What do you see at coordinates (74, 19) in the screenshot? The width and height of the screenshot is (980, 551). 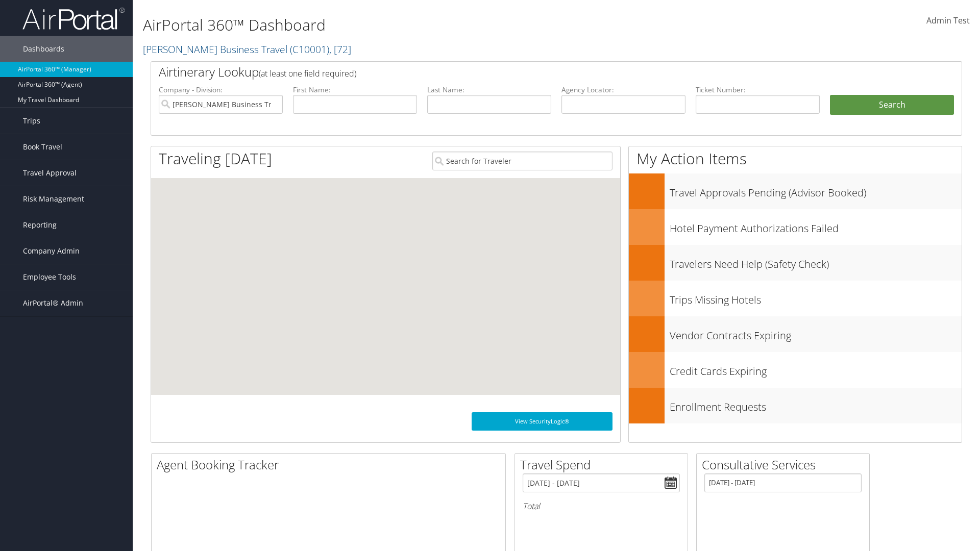 I see `img: airportal-logo.png` at bounding box center [74, 19].